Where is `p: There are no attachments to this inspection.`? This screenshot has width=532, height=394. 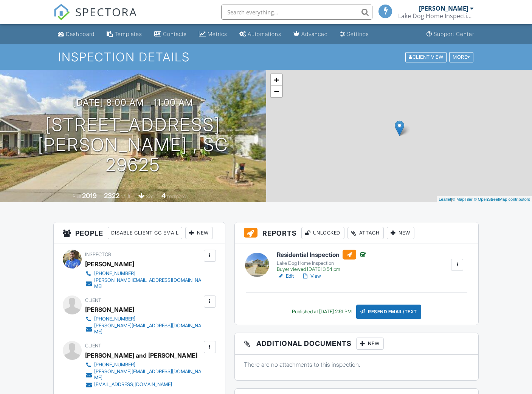
p: There are no attachments to this inspection. is located at coordinates (357, 364).